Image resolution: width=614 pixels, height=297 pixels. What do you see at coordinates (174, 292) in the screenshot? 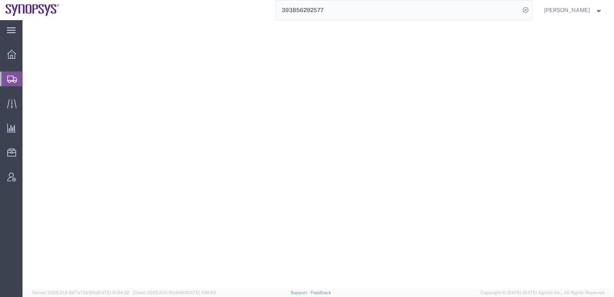
I see `span: Client: 2025.21.0-f0c8481` at bounding box center [174, 292].